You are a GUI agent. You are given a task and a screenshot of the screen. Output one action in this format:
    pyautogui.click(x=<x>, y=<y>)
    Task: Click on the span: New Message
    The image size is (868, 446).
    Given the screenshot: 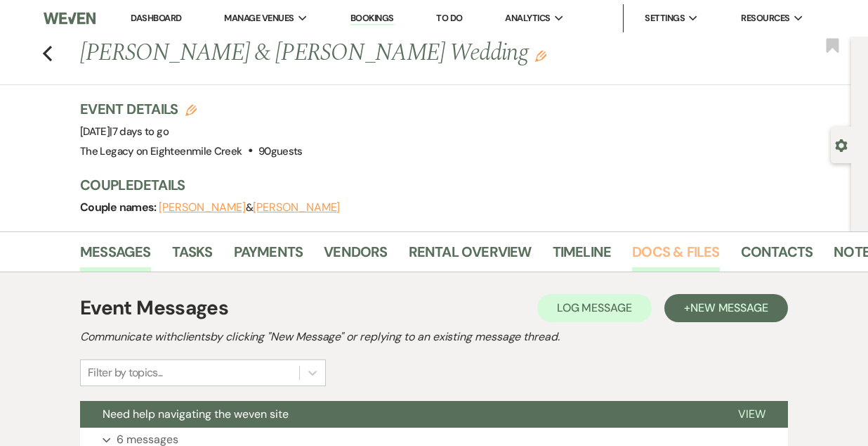 What is the action you would take?
    pyautogui.click(x=729, y=307)
    